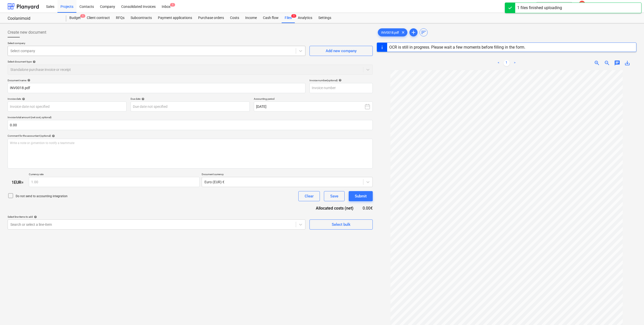  Describe the element at coordinates (120, 18) in the screenshot. I see `div: RFQs` at that location.